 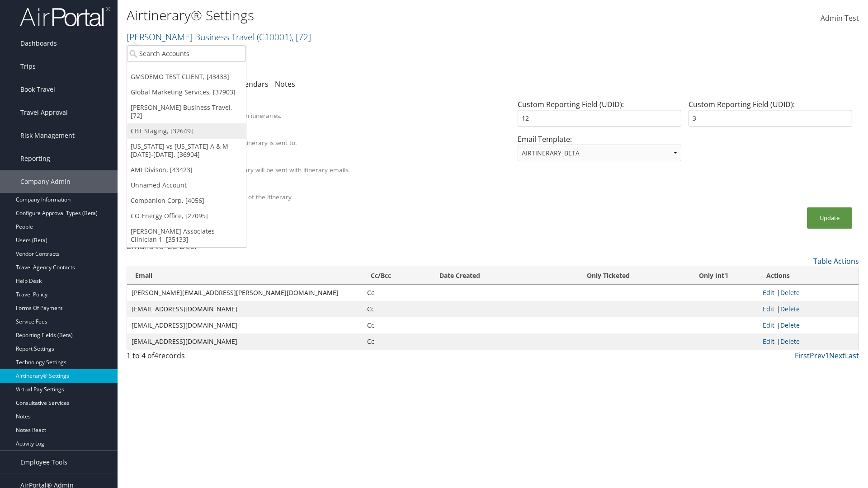 What do you see at coordinates (809, 275) in the screenshot?
I see `th: Actions` at bounding box center [809, 275].